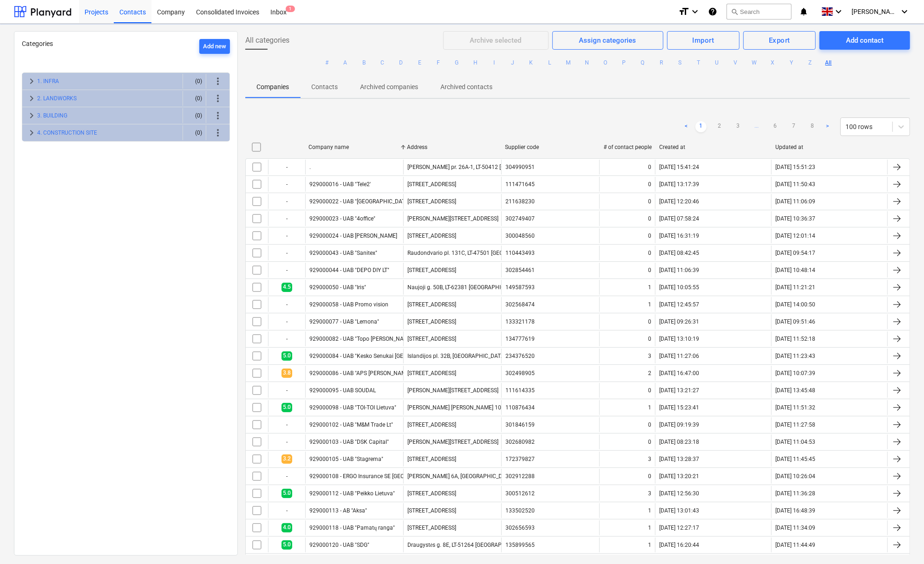  What do you see at coordinates (754, 62) in the screenshot?
I see `button: W` at bounding box center [754, 62].